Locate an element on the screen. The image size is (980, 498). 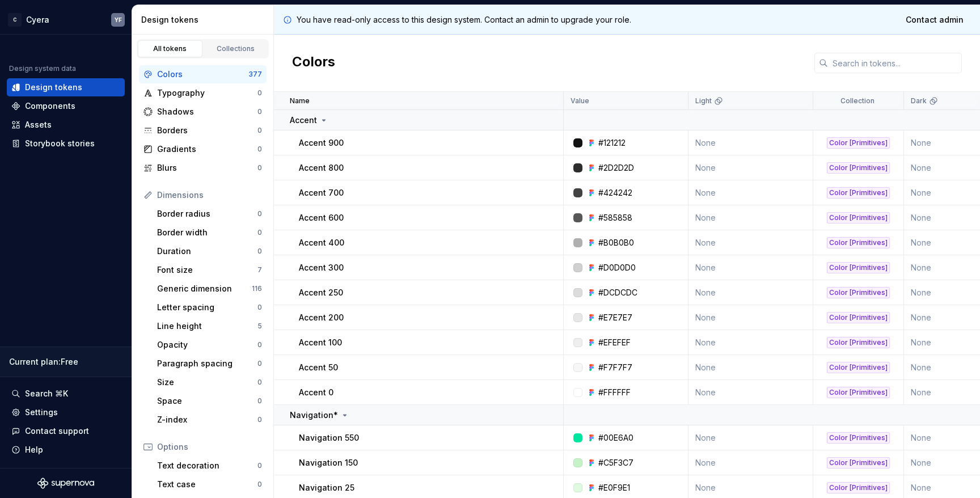
div: Search ⌘K is located at coordinates (47, 394).